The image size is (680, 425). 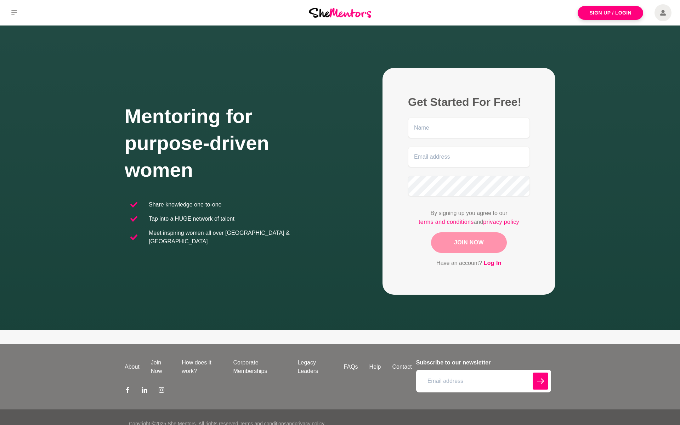 I want to click on a: About, so click(x=132, y=367).